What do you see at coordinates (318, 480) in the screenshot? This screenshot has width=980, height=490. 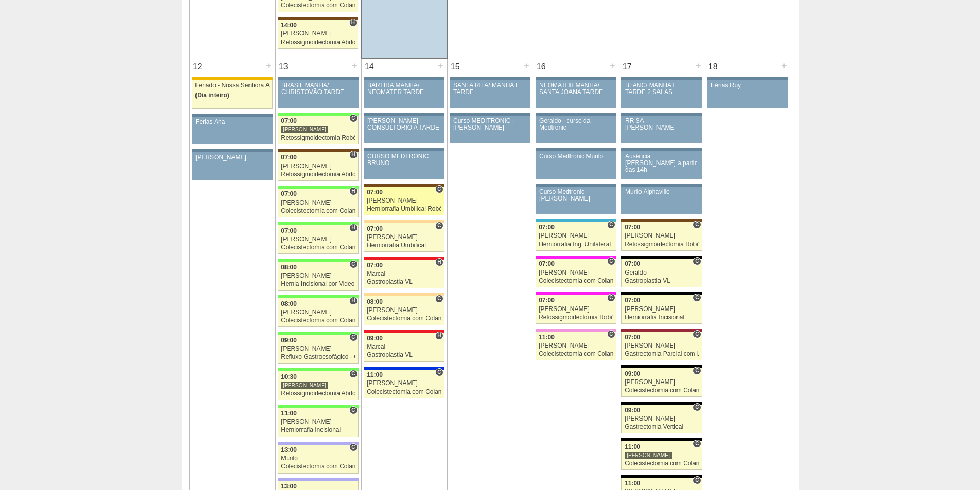 I see `div: Key: Christóvão da Gama` at bounding box center [318, 480].